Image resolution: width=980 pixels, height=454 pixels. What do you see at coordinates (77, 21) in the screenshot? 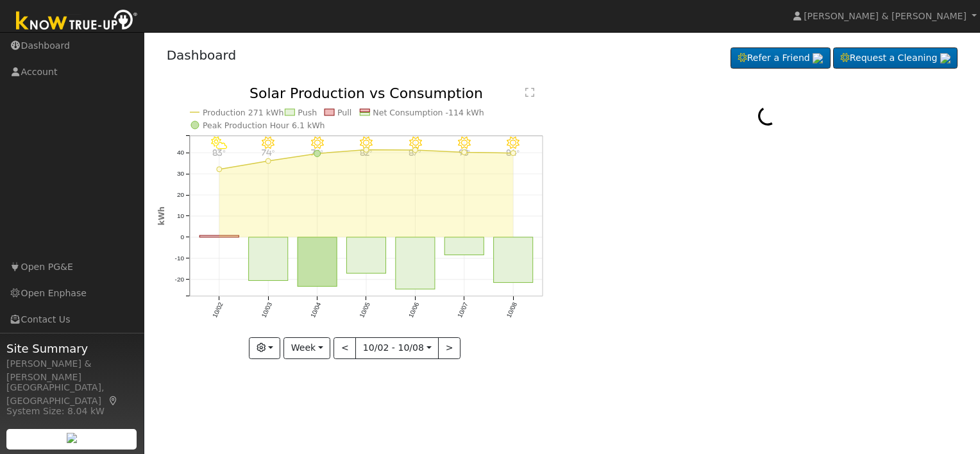
I see `img: Know True-Up` at bounding box center [77, 21].